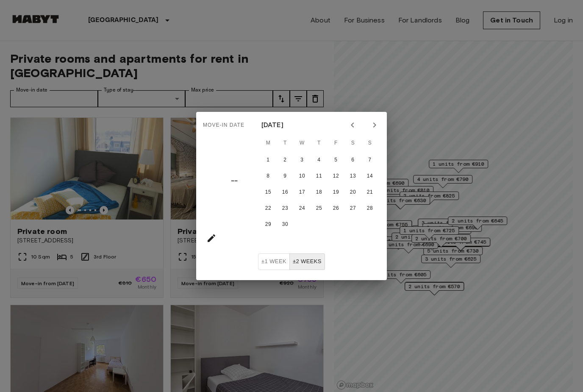  Describe the element at coordinates (285, 209) in the screenshot. I see `button: 23` at that location.